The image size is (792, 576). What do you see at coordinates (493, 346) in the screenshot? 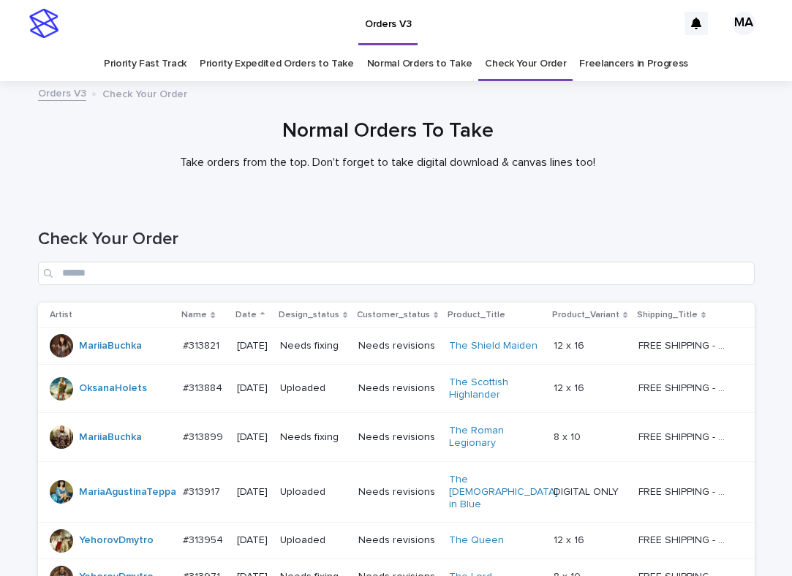
I see `a: The Shield Maiden` at bounding box center [493, 346].